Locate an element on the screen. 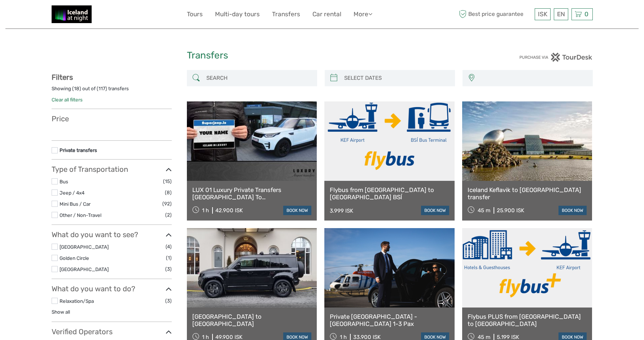 The width and height of the screenshot is (644, 340). a: More is located at coordinates (363, 14).